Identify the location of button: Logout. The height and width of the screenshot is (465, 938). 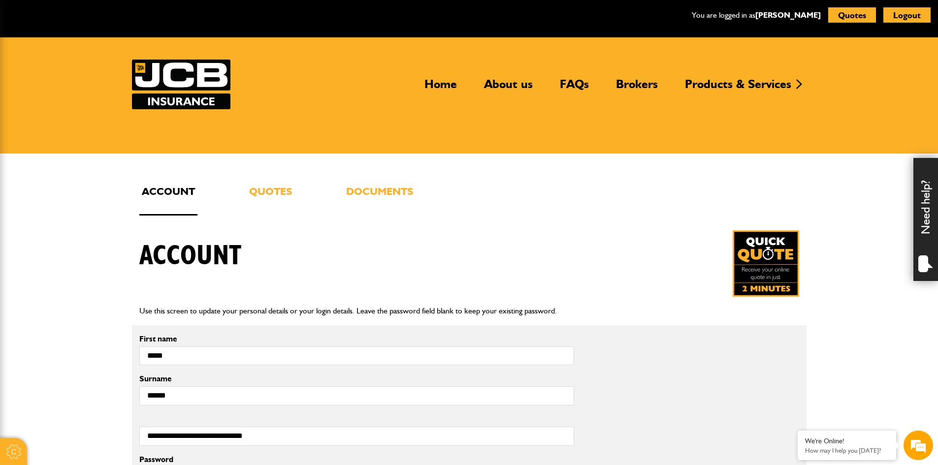
(907, 15).